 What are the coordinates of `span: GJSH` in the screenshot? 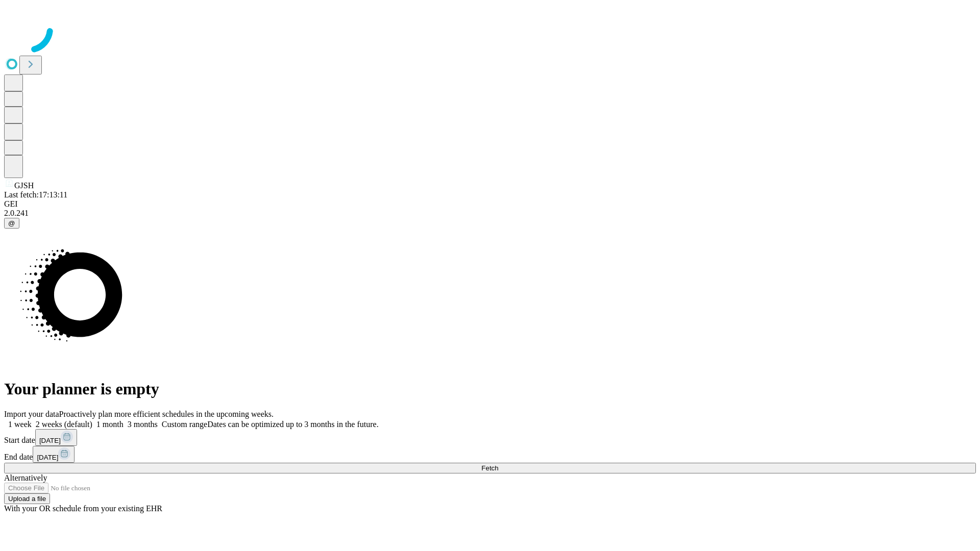 It's located at (24, 186).